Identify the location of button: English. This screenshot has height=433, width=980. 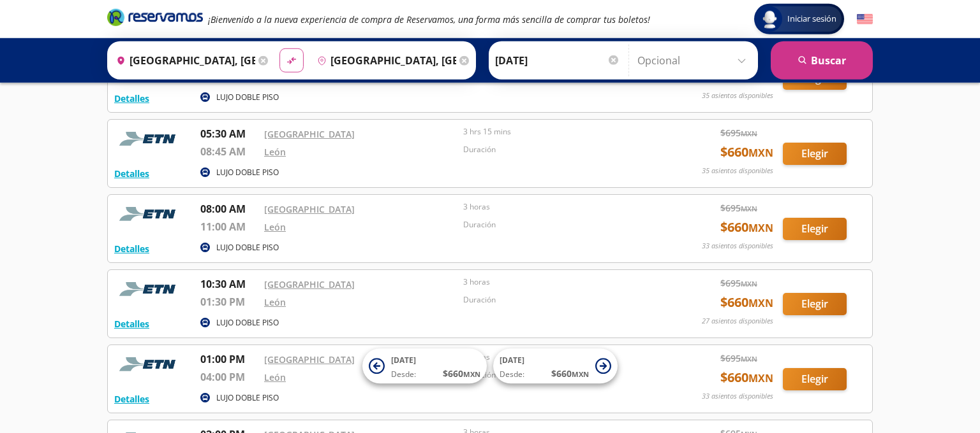
(864, 19).